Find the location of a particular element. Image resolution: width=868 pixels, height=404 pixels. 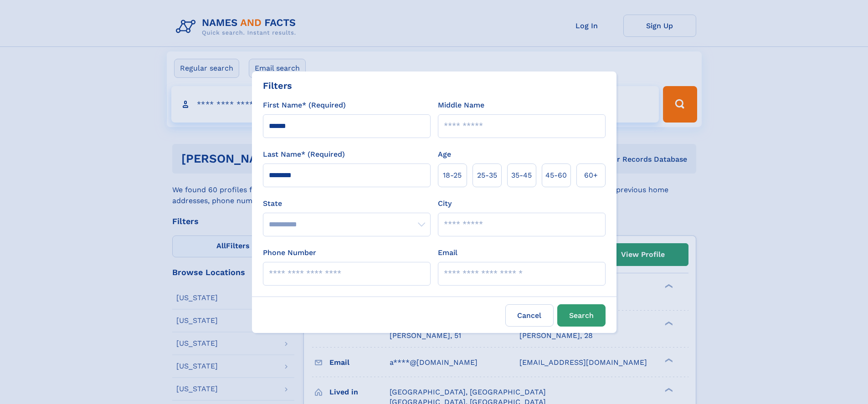

label: Phone Number is located at coordinates (290, 252).